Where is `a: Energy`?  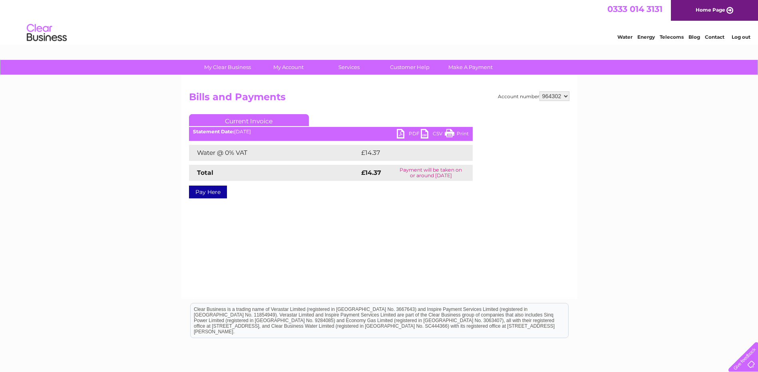 a: Energy is located at coordinates (646, 37).